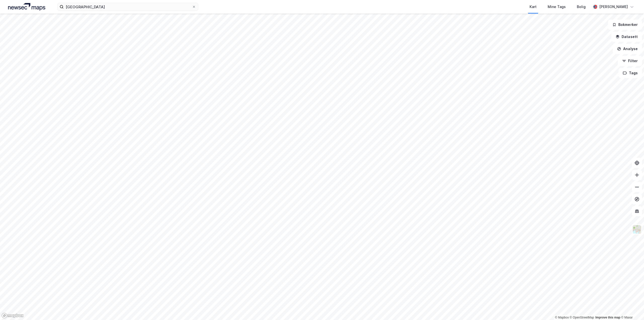  Describe the element at coordinates (631, 308) in the screenshot. I see `div: Kontrollprogram for chat` at that location.